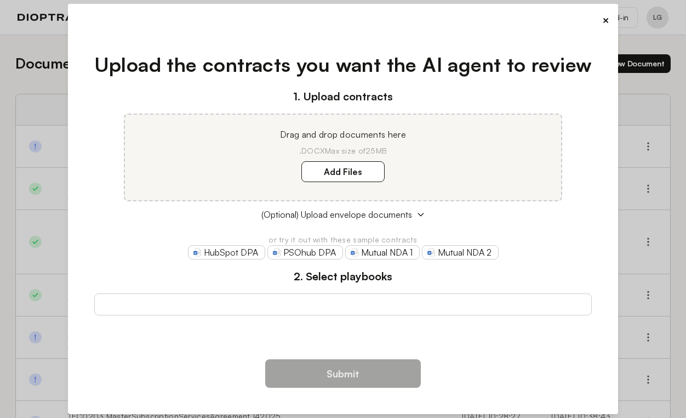 This screenshot has height=418, width=686. Describe the element at coordinates (343, 65) in the screenshot. I see `h1: Upload the contracts you want the AI agent to review` at that location.